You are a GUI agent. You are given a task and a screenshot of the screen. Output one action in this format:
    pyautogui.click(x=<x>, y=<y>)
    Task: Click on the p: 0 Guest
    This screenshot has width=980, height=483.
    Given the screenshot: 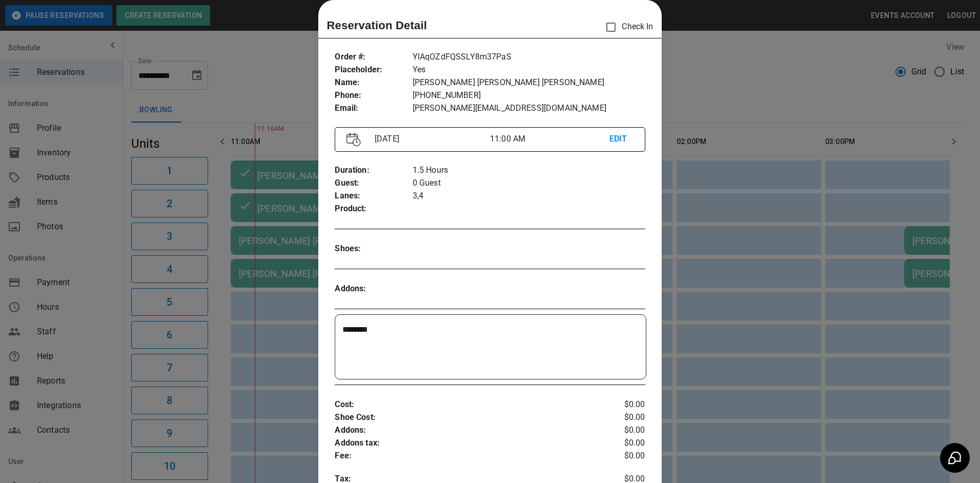 What is the action you would take?
    pyautogui.click(x=529, y=183)
    